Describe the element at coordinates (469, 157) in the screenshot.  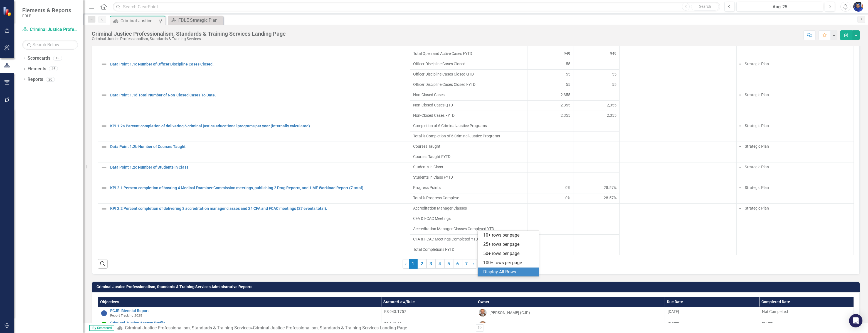
I see `span: Courses Taught FYTD` at that location.